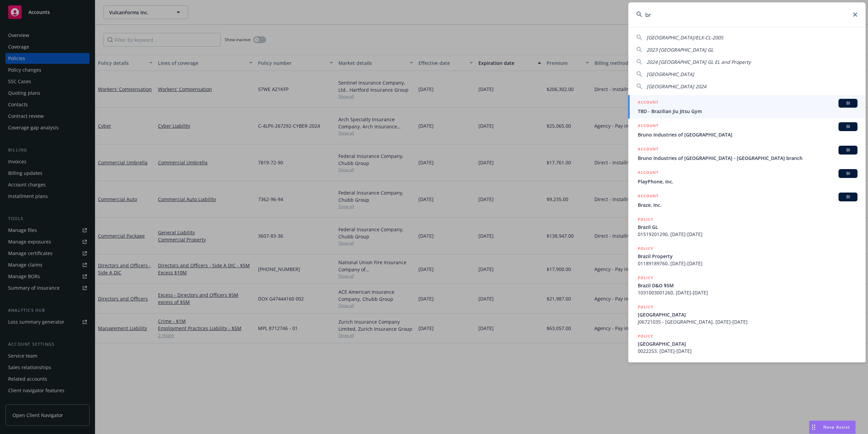  Describe the element at coordinates (748, 205) in the screenshot. I see `span: Braze, Inc.` at that location.